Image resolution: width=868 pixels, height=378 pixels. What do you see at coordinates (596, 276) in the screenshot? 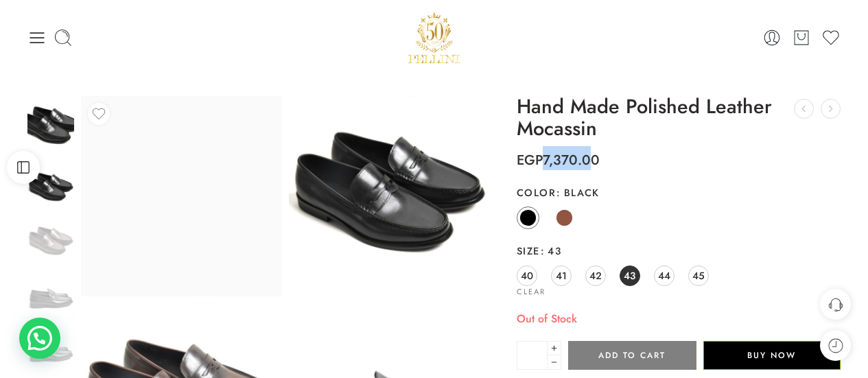
I see `a: 42` at bounding box center [596, 276].